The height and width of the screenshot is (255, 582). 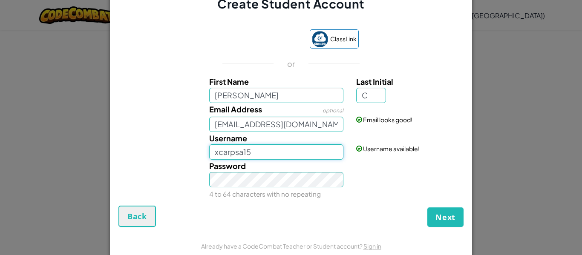 What do you see at coordinates (236, 109) in the screenshot?
I see `span: Email Address` at bounding box center [236, 109].